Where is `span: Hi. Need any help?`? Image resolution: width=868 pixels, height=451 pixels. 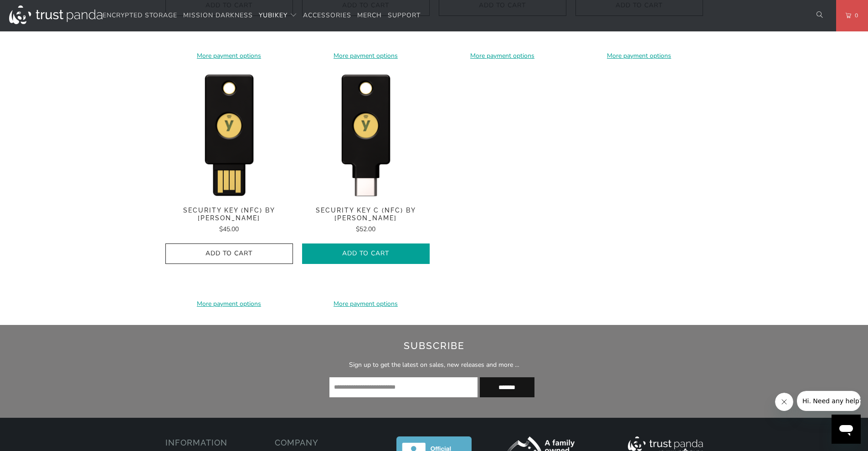
span: Hi. Need any help? is located at coordinates (36, 10).